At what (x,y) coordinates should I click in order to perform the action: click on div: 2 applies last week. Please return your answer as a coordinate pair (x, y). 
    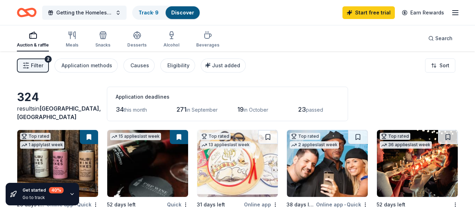
    Looking at the image, I should click on (314, 145).